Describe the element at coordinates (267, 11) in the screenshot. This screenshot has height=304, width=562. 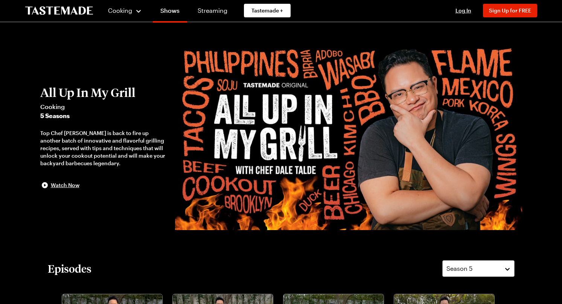
I see `a: Tastemade +` at that location.